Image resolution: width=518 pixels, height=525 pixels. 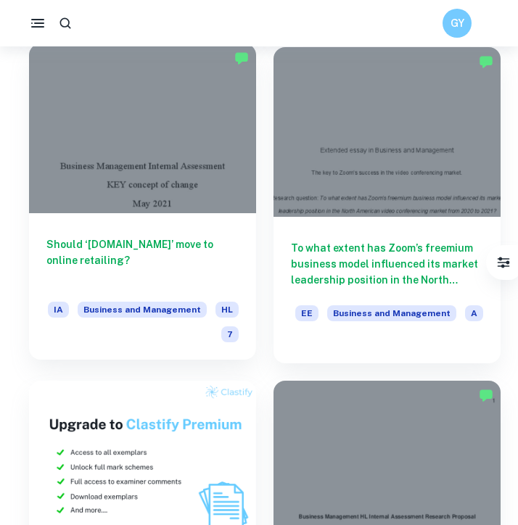 What do you see at coordinates (58, 310) in the screenshot?
I see `span: IA` at bounding box center [58, 310].